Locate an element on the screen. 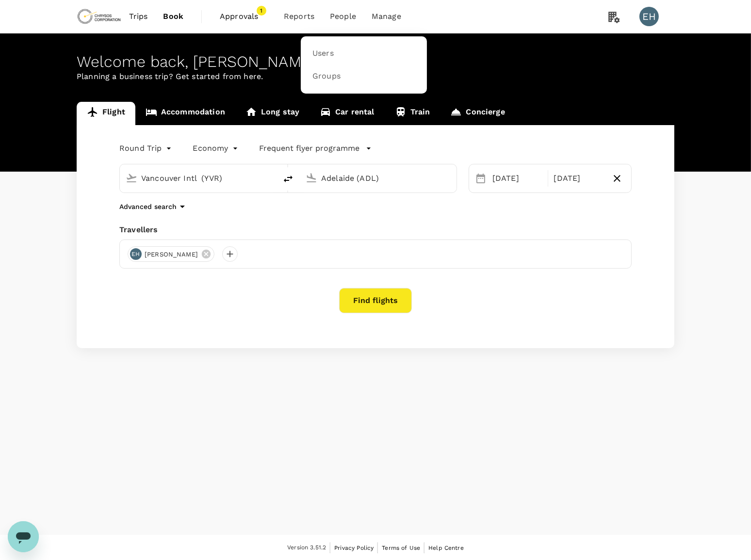 This screenshot has width=751, height=560. input: Depart from is located at coordinates (198, 178).